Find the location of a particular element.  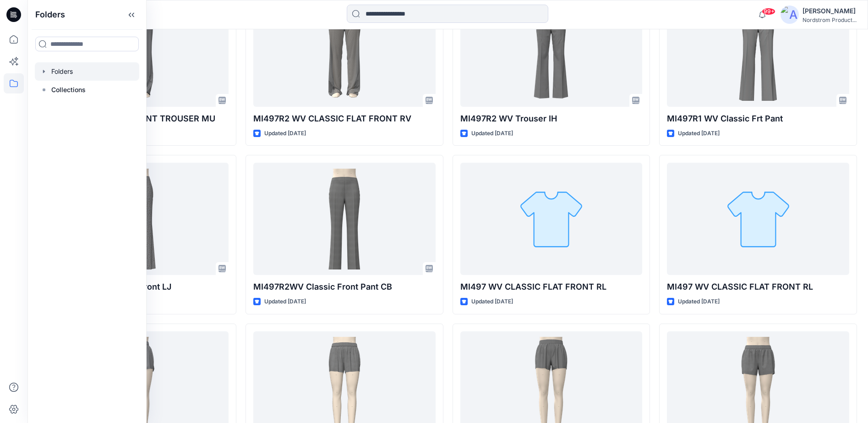

a: MI497R2WV Classic Front Pant CB is located at coordinates (345, 218).